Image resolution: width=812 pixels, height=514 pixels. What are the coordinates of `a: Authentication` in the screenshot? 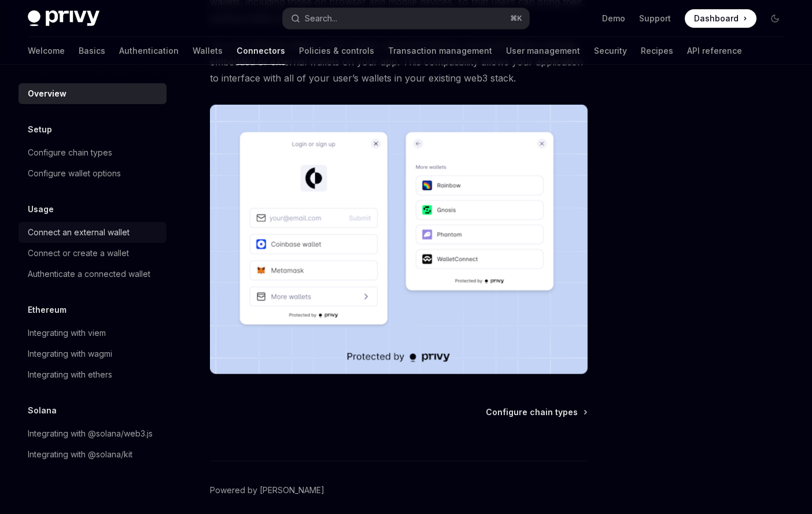 It's located at (149, 51).